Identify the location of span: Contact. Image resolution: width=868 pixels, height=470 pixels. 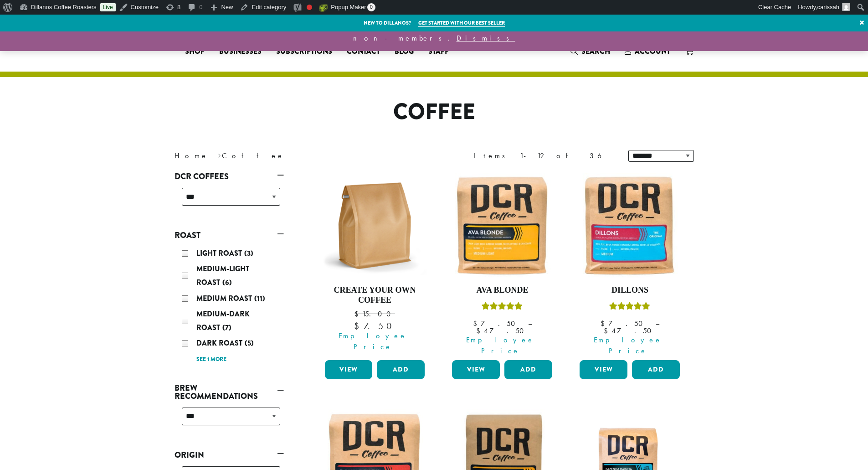
(363, 51).